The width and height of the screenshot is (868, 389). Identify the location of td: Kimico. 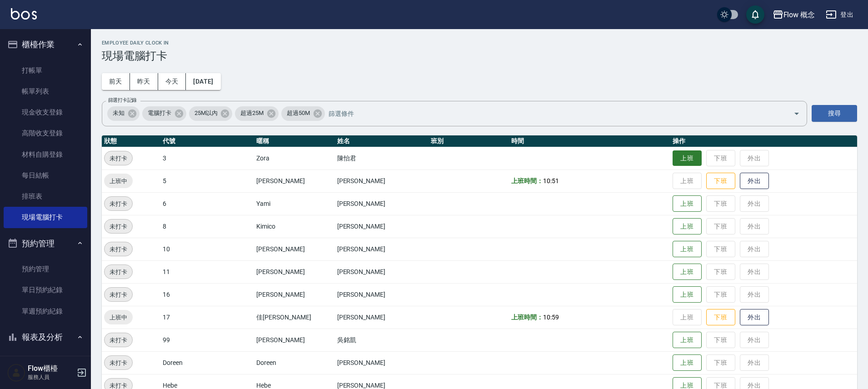
(294, 226).